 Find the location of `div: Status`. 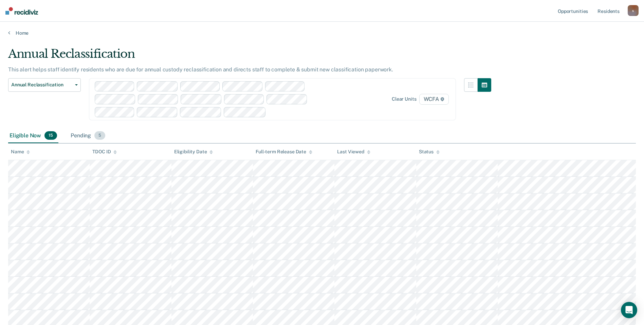

div: Status is located at coordinates (429, 151).